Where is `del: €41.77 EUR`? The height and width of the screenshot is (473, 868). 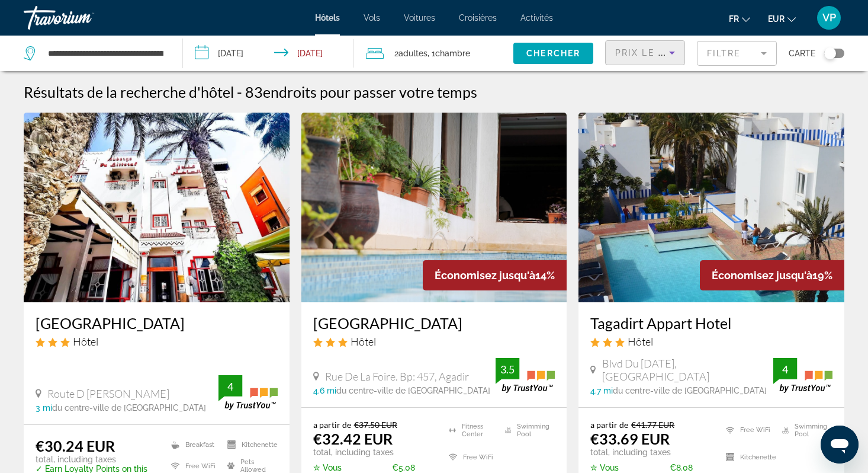
del: €41.77 EUR is located at coordinates (653, 424).